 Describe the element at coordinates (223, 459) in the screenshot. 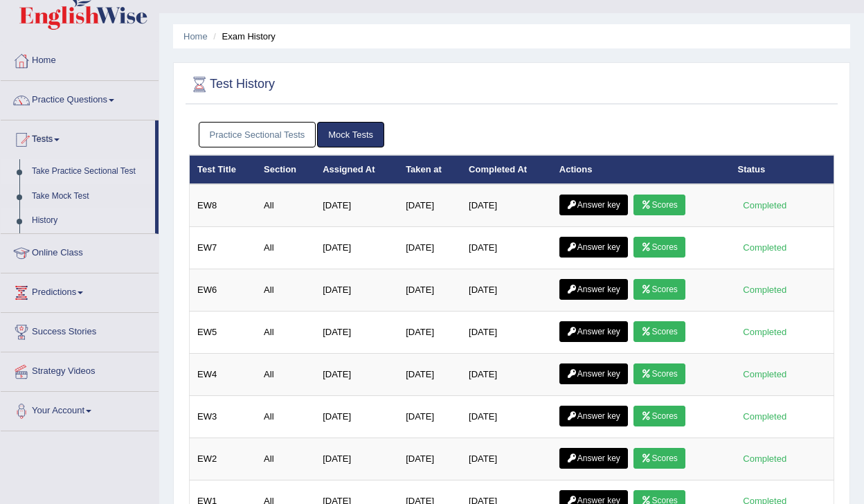

I see `td: EW2` at that location.